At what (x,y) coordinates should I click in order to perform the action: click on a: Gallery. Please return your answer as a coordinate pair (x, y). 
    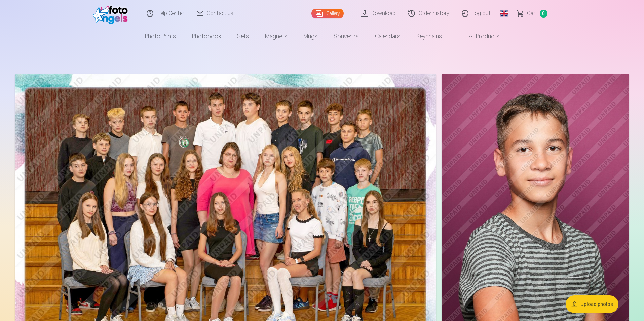
    Looking at the image, I should click on (328, 14).